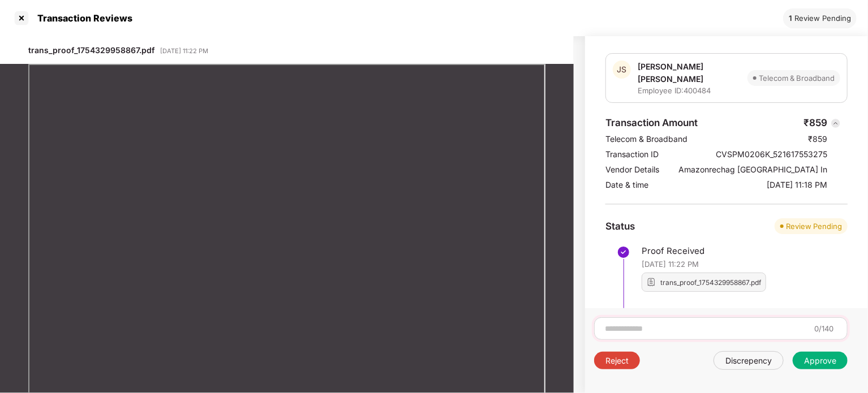  I want to click on span: JS, so click(621, 69).